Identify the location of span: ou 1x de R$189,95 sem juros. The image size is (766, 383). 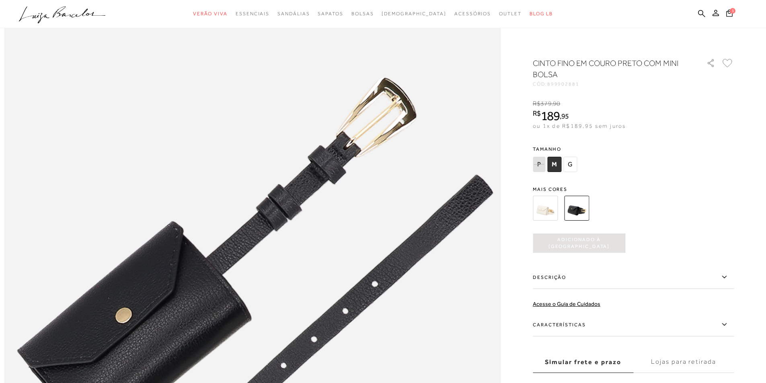
(579, 126).